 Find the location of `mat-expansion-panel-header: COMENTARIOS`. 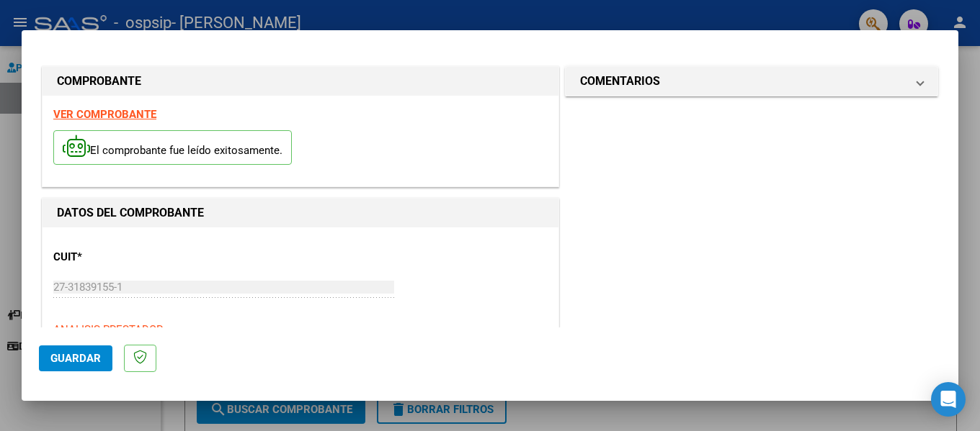

mat-expansion-panel-header: COMENTARIOS is located at coordinates (752, 82).